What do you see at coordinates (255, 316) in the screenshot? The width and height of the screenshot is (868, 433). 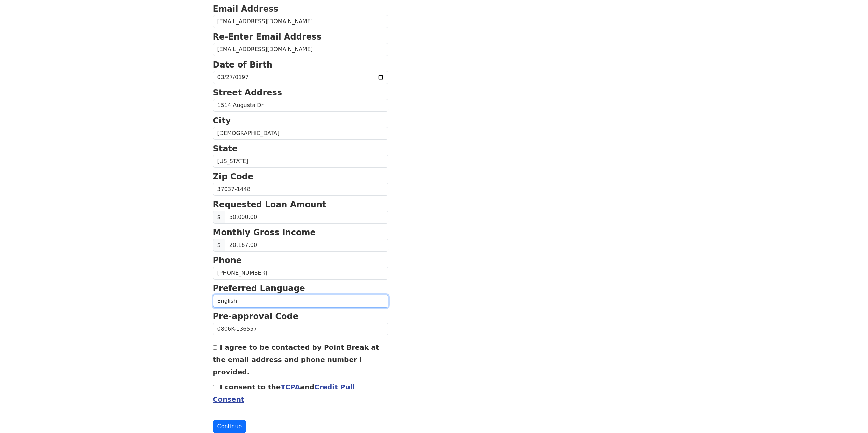 I see `strong: Pre-approval Code` at bounding box center [255, 316].